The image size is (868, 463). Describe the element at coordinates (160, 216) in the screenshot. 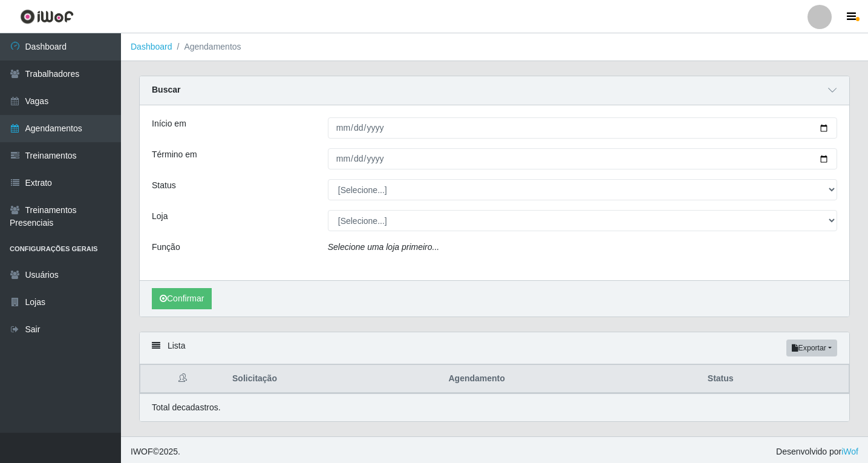

I see `label: Loja` at that location.